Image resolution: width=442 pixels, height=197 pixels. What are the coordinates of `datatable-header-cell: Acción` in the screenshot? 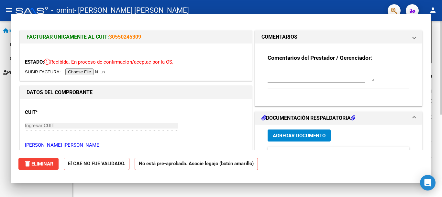 It's located at (423, 153).